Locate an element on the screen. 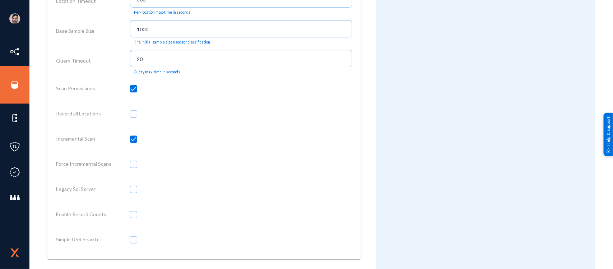 Image resolution: width=613 pixels, height=269 pixels. mat-hint: The initial sample size used for classification is located at coordinates (172, 42).